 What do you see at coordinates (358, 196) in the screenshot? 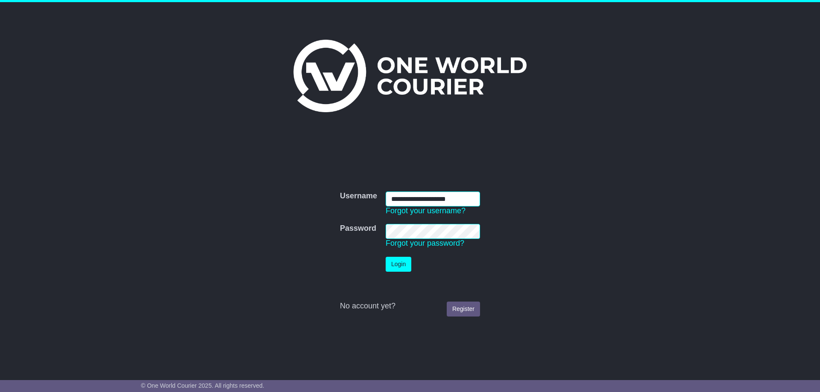
I see `label: Username` at bounding box center [358, 196].